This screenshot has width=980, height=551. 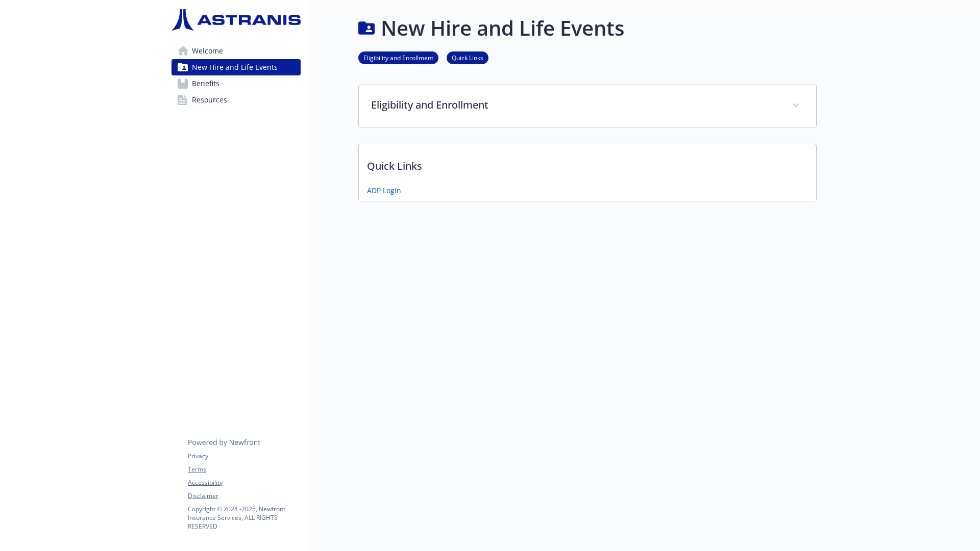 What do you see at coordinates (244, 517) in the screenshot?
I see `p: Copyright © 2024 - 2025 , Newfront Insurance Services, ALL RIGHTS RESERVED` at bounding box center [244, 517].